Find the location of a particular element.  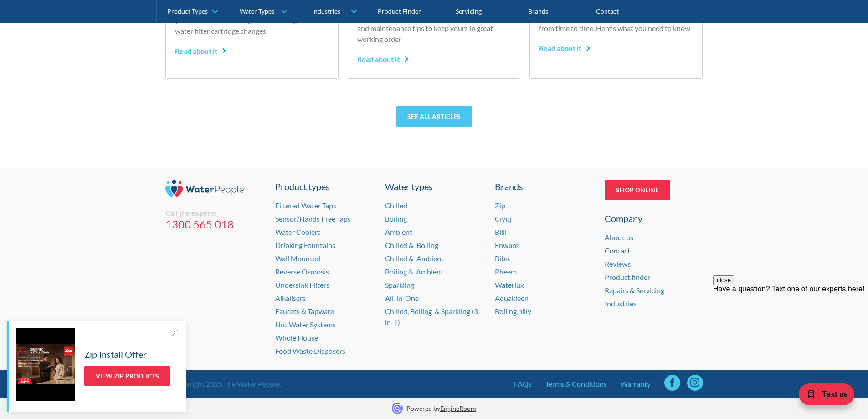

a: Wall Mounted is located at coordinates (298, 258).